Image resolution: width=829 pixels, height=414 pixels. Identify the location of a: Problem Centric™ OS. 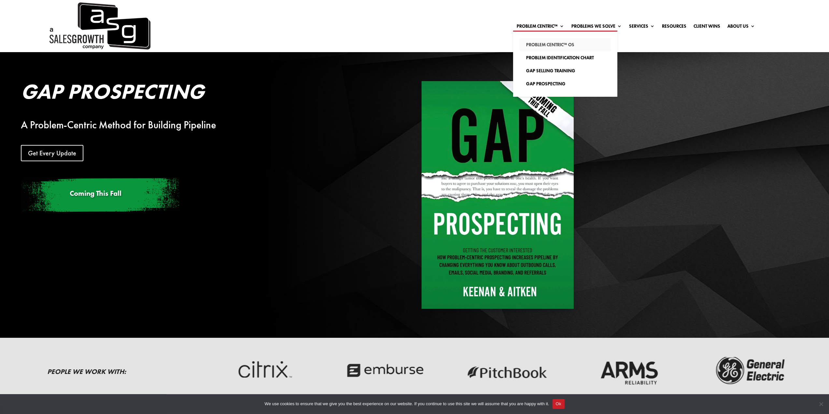
(565, 45).